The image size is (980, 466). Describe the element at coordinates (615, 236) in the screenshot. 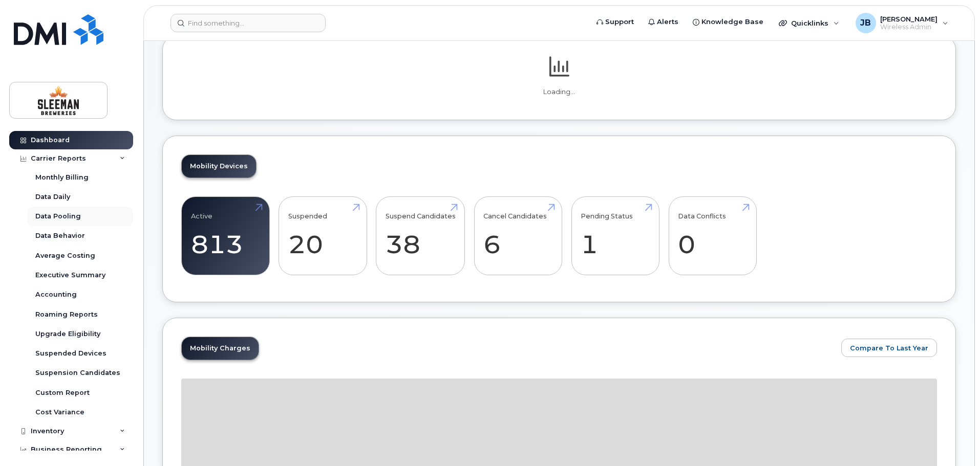

I see `a: Pending Status 1` at that location.